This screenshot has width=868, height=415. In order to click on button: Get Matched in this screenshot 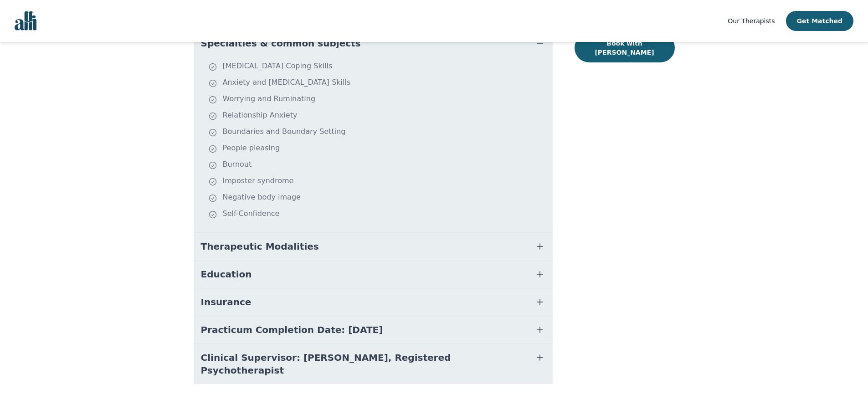, I will do `click(819, 21)`.